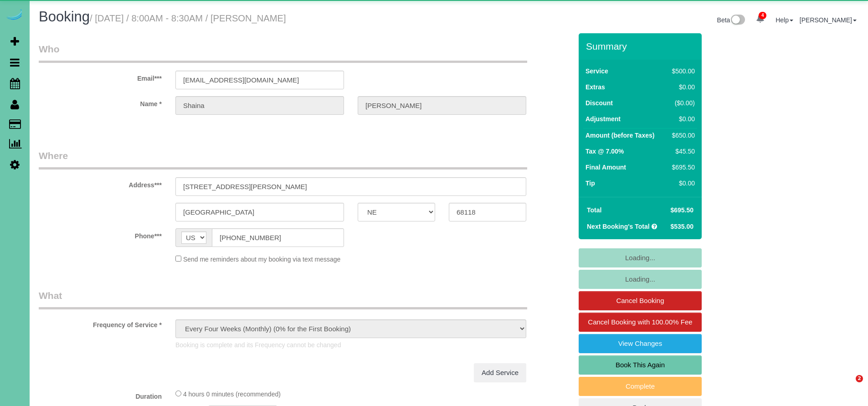 The height and width of the screenshot is (406, 868). I want to click on img: Automaid Logo, so click(14, 15).